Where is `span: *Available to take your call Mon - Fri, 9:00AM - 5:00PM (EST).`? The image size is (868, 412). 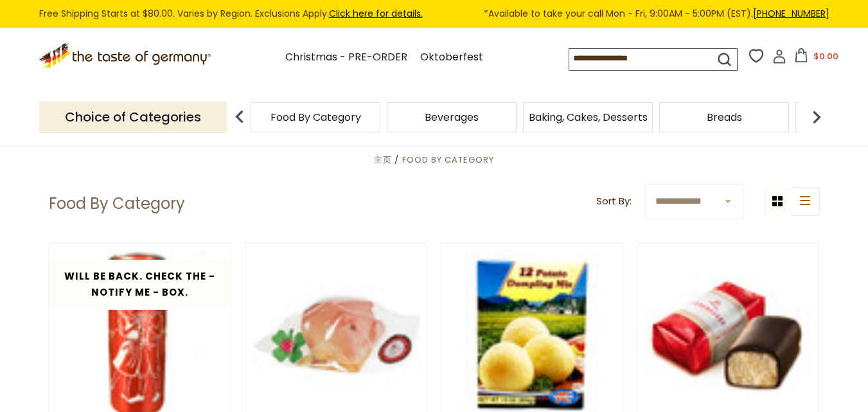 span: *Available to take your call Mon - Fri, 9:00AM - 5:00PM (EST). is located at coordinates (657, 14).